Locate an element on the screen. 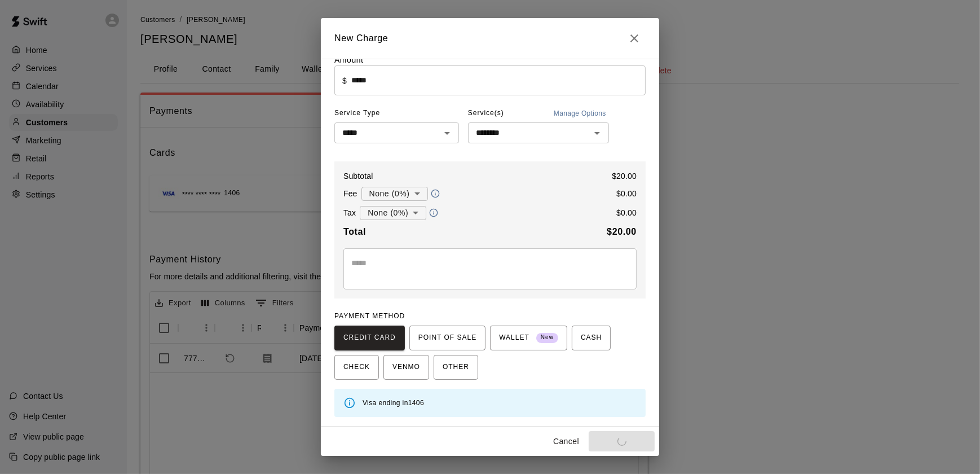 The width and height of the screenshot is (980, 474). span: CASH is located at coordinates (591, 339).